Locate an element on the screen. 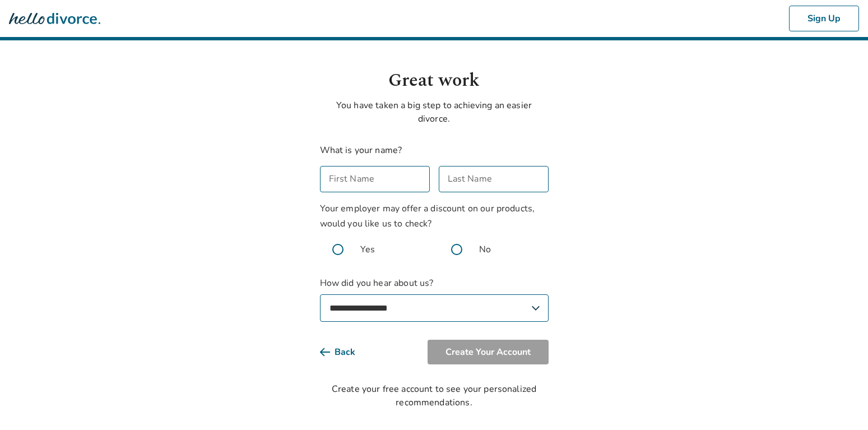  div: Chat Widget is located at coordinates (840, 403).